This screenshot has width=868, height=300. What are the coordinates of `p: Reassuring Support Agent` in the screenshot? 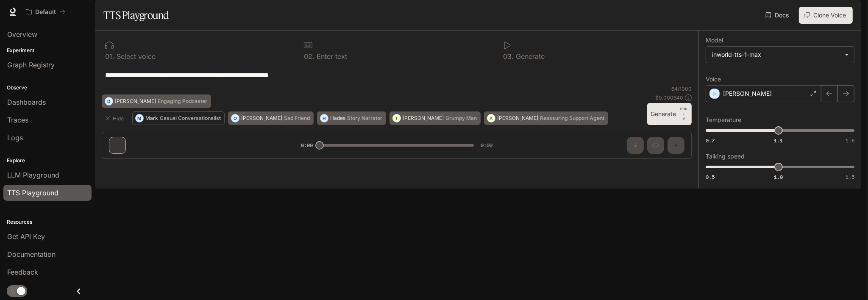 It's located at (573, 118).